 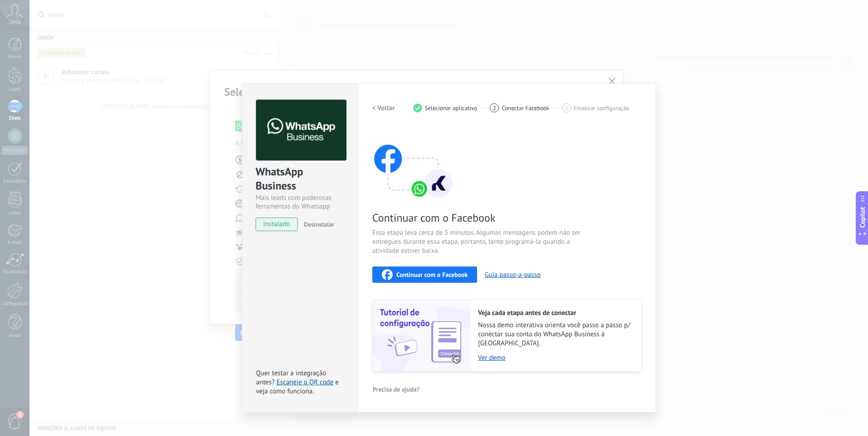 I want to click on span: 2, so click(x=495, y=108).